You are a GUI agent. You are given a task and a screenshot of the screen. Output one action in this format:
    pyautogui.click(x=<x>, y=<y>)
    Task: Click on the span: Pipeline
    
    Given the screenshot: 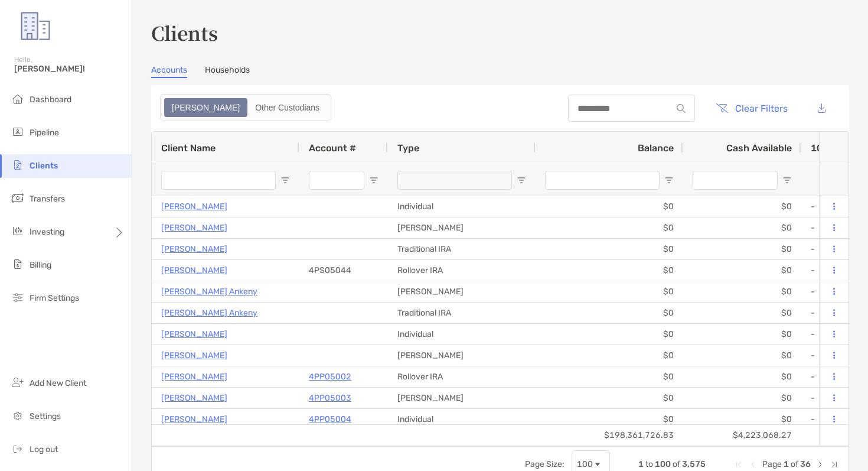 What is the action you would take?
    pyautogui.click(x=44, y=132)
    